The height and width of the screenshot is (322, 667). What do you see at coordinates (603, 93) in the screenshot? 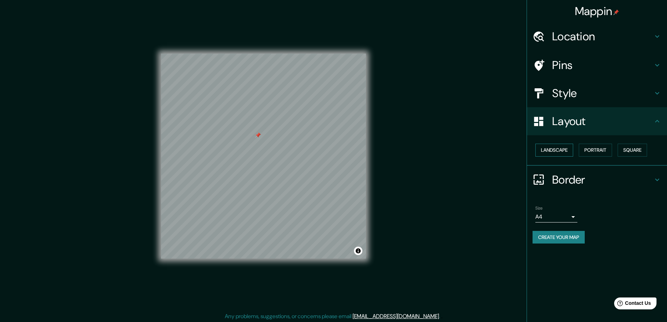
I see `h4: Style` at bounding box center [603, 93].